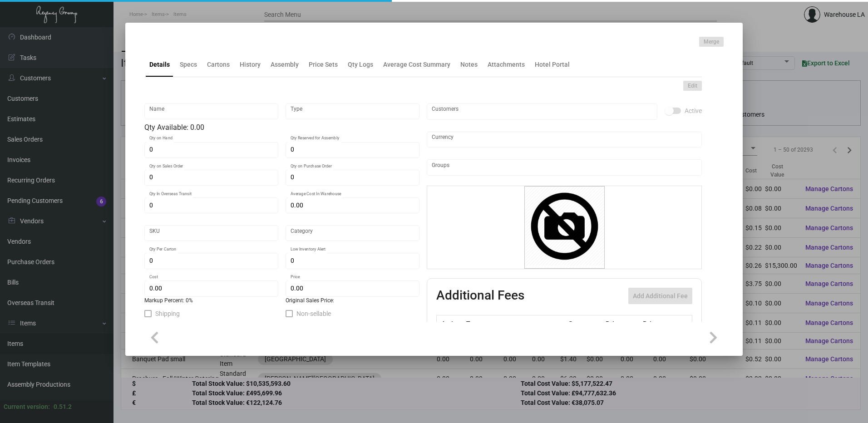 Image resolution: width=868 pixels, height=423 pixels. Describe the element at coordinates (660, 296) in the screenshot. I see `span: Add Additional Fee` at that location.